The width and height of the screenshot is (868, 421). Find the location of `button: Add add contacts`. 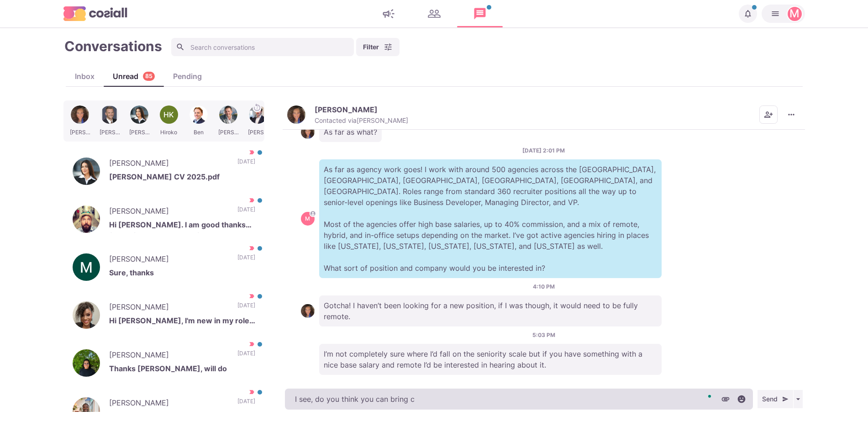

button: Add add contacts is located at coordinates (768, 114).